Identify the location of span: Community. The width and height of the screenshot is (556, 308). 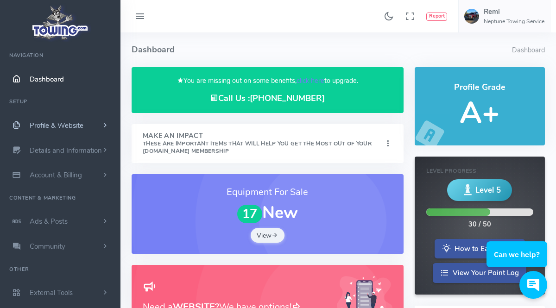
(47, 247).